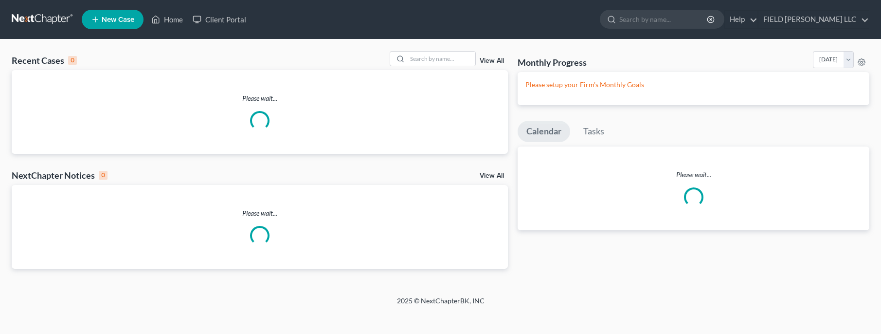 The image size is (881, 334). I want to click on div: 2025 © NextChapterBK, INC, so click(441, 305).